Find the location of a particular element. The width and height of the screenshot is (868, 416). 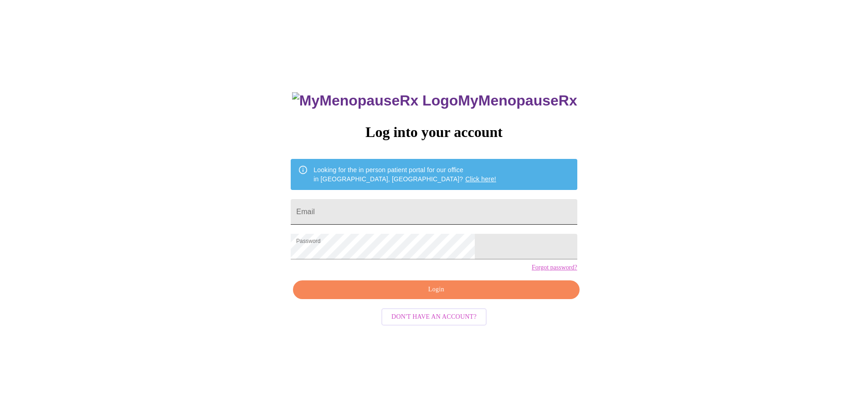

a: Forgot password? is located at coordinates (555, 267).